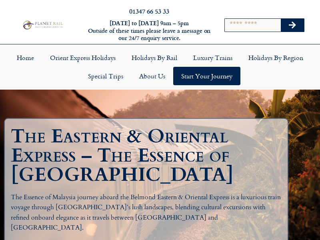  Describe the element at coordinates (146, 213) in the screenshot. I see `p: The Essence of Malaysia journey aboard the Belmond Eastern & Oriental Express is a luxurious trai...` at that location.